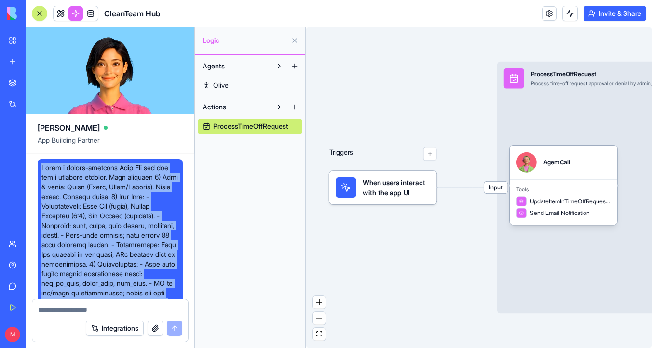  What do you see at coordinates (132, 14) in the screenshot?
I see `span: CleanTeam Hub` at bounding box center [132, 14].